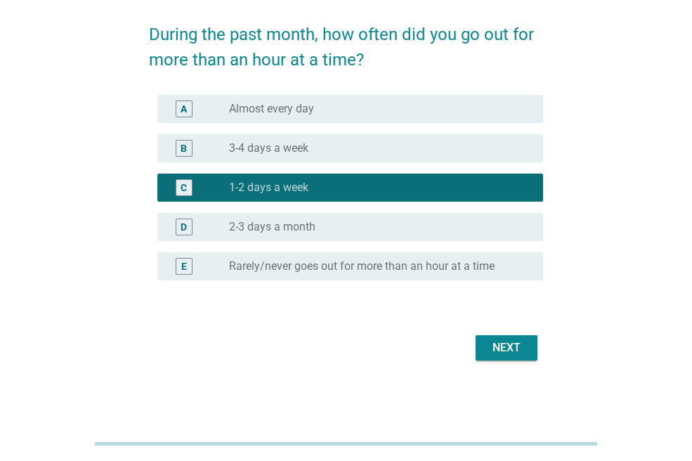  Describe the element at coordinates (183, 148) in the screenshot. I see `div: B` at that location.